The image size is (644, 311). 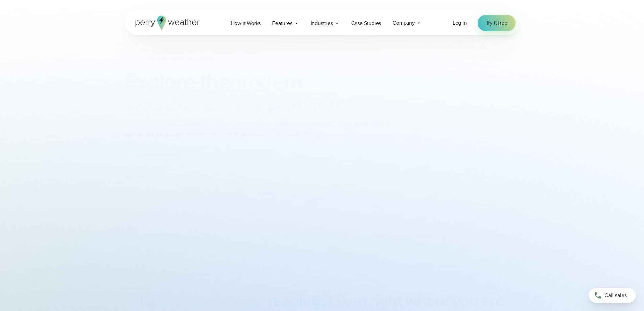 I want to click on span: How it Works, so click(x=246, y=24).